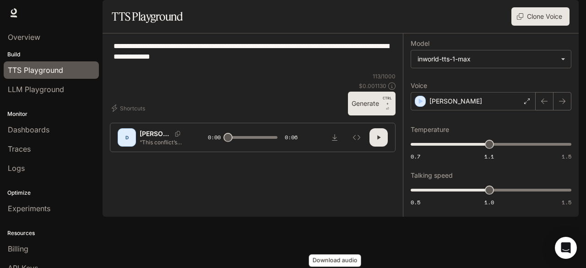 The image size is (586, 268). What do you see at coordinates (147, 16) in the screenshot?
I see `h1: TTS Playground` at bounding box center [147, 16].